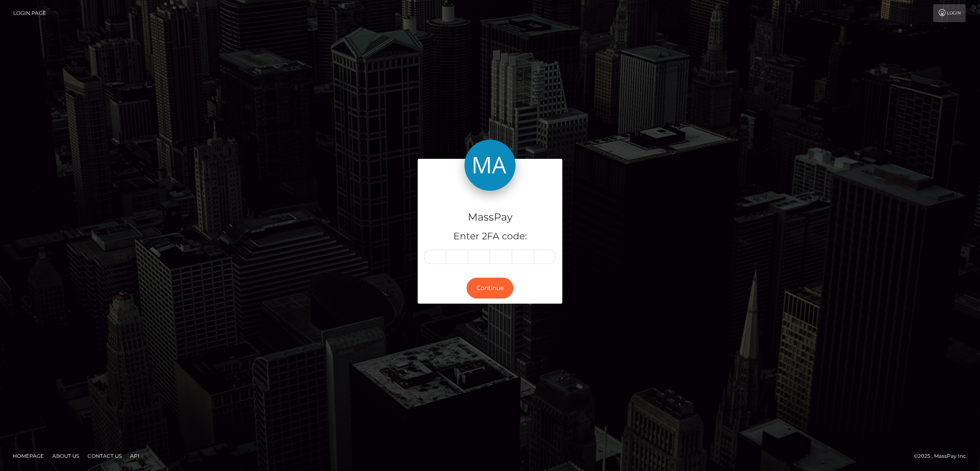 The height and width of the screenshot is (471, 980). I want to click on a: Contact Us, so click(104, 455).